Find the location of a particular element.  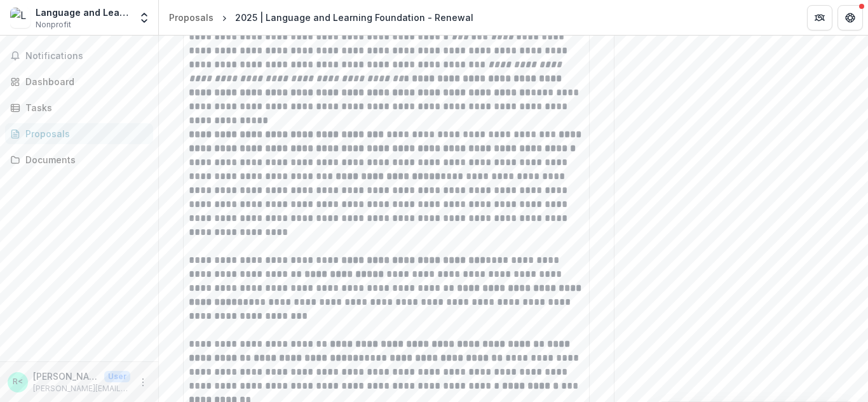

button: Partners is located at coordinates (819, 18).